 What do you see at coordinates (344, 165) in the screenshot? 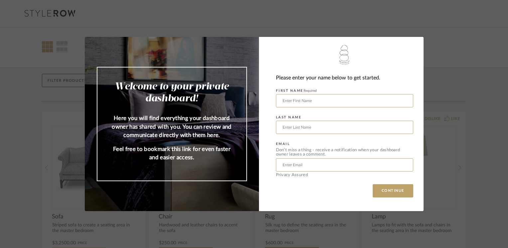
I see `input: Enter Email` at bounding box center [344, 165].